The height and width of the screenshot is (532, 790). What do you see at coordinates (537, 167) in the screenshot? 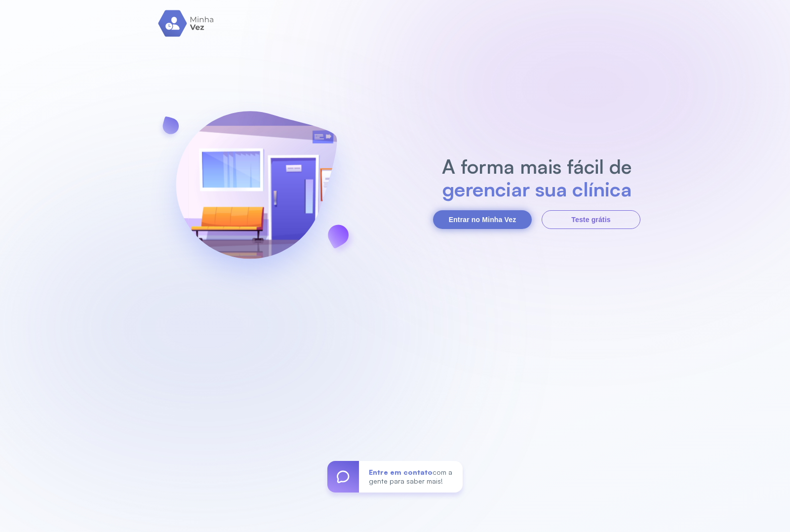
I see `h2: A forma mais fácil de` at bounding box center [537, 167].